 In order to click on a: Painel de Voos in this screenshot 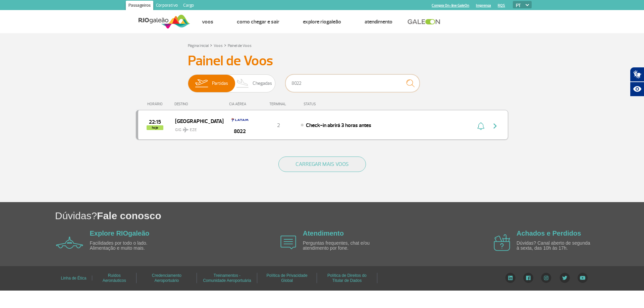, I will do `click(240, 46)`.